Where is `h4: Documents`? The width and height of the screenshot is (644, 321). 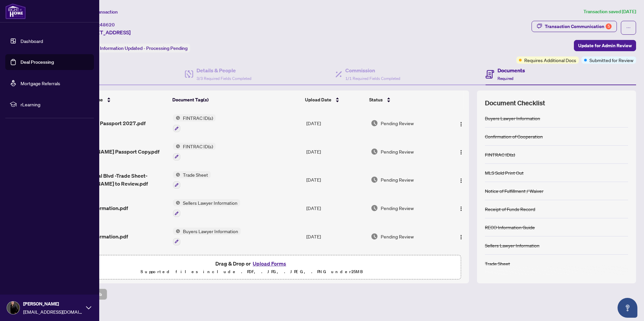
h4: Documents is located at coordinates (511, 70).